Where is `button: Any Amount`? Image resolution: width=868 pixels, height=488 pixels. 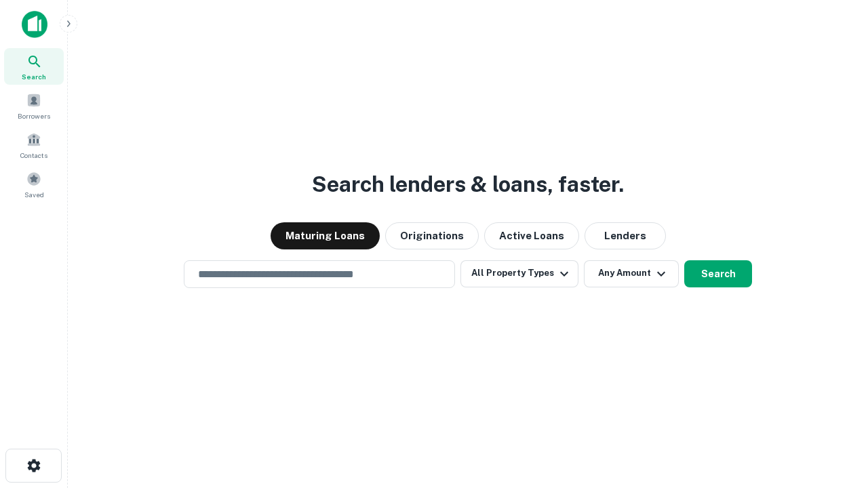 button: Any Amount is located at coordinates (632, 274).